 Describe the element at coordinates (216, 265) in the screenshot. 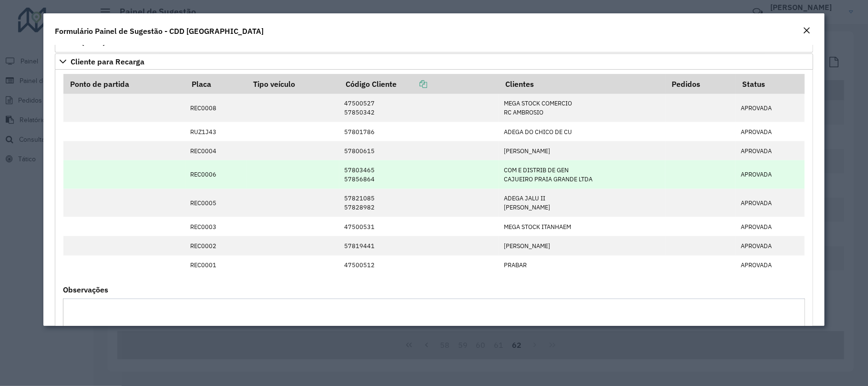

I see `td: REC0001` at that location.